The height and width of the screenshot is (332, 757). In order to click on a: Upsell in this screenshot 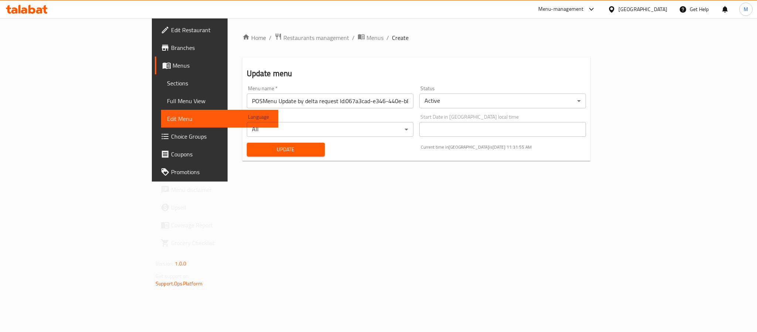, I will do `click(217, 207)`.